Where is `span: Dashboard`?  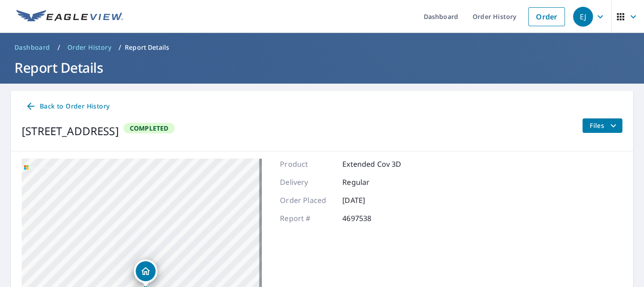 span: Dashboard is located at coordinates (32, 47).